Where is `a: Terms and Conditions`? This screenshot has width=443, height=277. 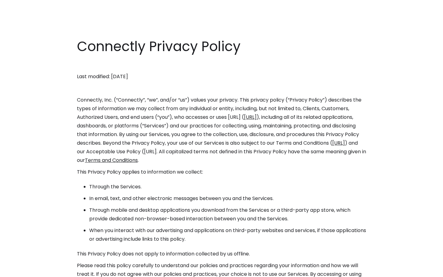
a: Terms and Conditions is located at coordinates (111, 160).